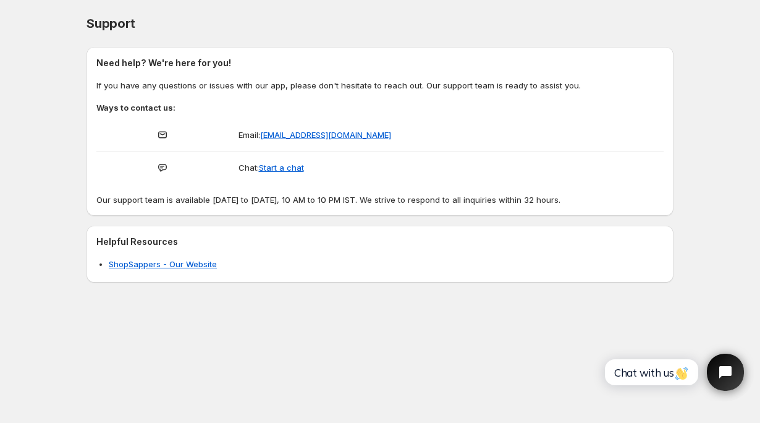 This screenshot has height=423, width=760. I want to click on h2: Helpful Resources, so click(380, 242).